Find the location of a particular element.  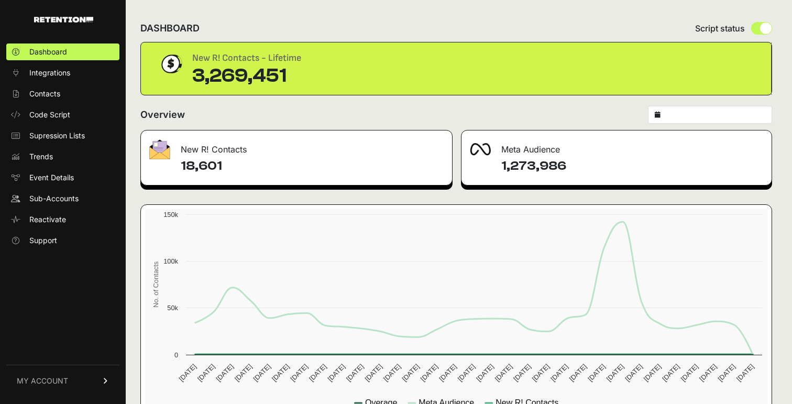

h4: 1,273,986 is located at coordinates (632, 166).